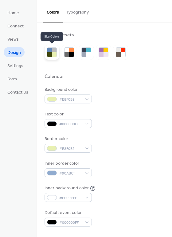 The width and height of the screenshot is (172, 237). What do you see at coordinates (14, 52) in the screenshot?
I see `a: Design` at bounding box center [14, 52].